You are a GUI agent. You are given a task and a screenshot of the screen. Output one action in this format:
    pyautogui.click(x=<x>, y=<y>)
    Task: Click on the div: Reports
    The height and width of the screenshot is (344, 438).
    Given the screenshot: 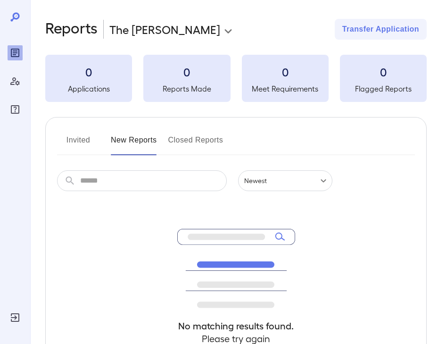 What is the action you would take?
    pyautogui.click(x=15, y=53)
    